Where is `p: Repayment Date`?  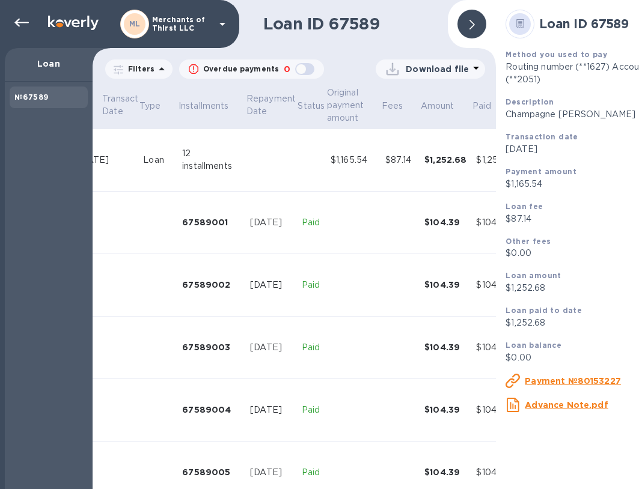
p: Repayment Date is located at coordinates (271, 105).